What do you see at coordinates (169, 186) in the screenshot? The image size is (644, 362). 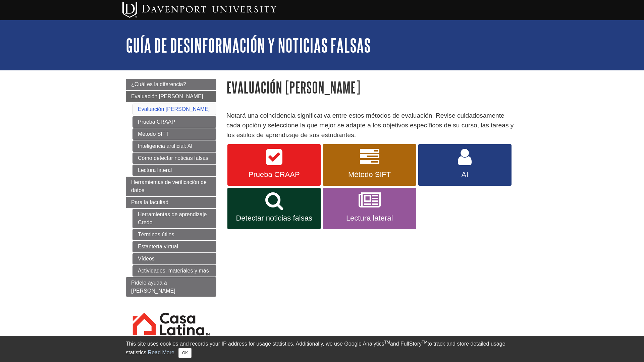 I see `span: Herramientas de verificación de datos` at bounding box center [169, 186].